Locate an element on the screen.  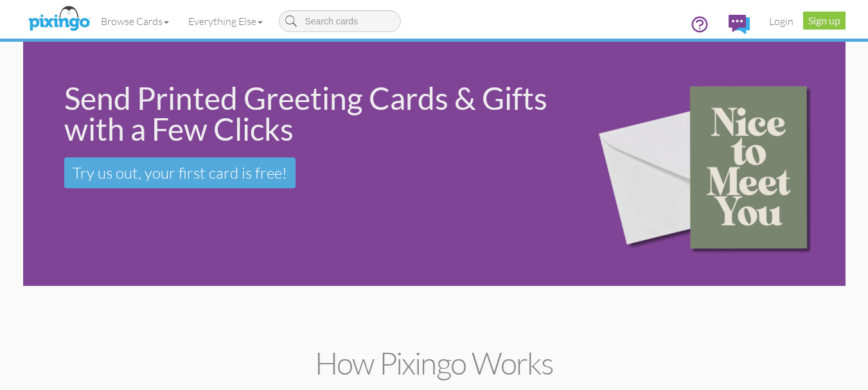
img: 15b0954d-2d2f-43ee-8fdb-3167eb028af9.png is located at coordinates (710, 164).